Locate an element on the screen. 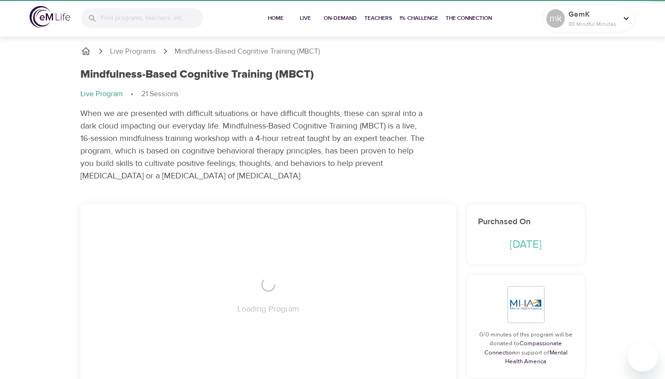  p: When we are presented with difficult situations or have difficult thoughts, these can spiral into... is located at coordinates (254, 145).